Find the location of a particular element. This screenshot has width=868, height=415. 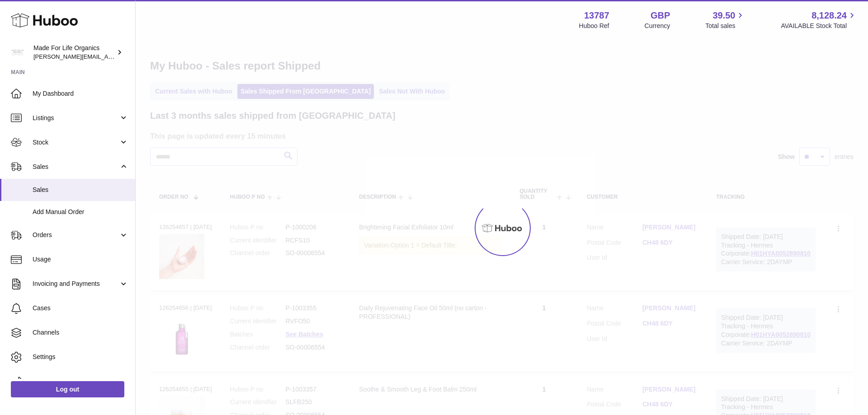

span: Cases is located at coordinates (81, 308).